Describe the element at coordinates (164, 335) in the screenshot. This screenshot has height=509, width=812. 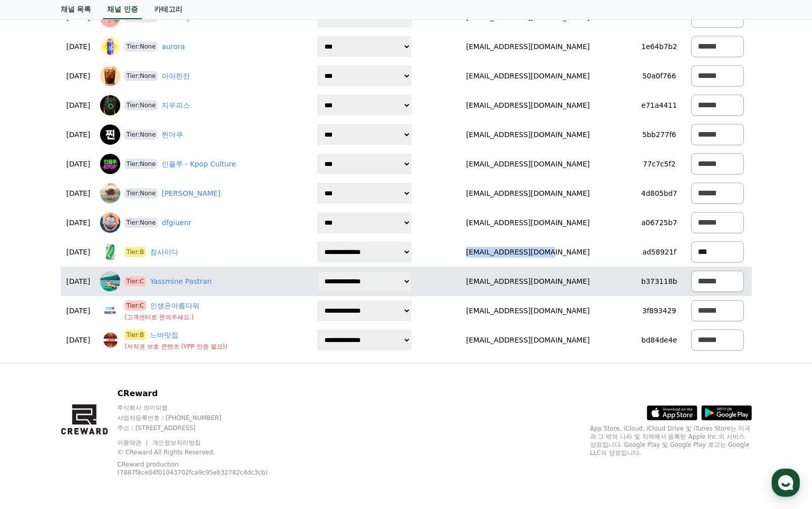
I see `a: 느바맛집` at that location.